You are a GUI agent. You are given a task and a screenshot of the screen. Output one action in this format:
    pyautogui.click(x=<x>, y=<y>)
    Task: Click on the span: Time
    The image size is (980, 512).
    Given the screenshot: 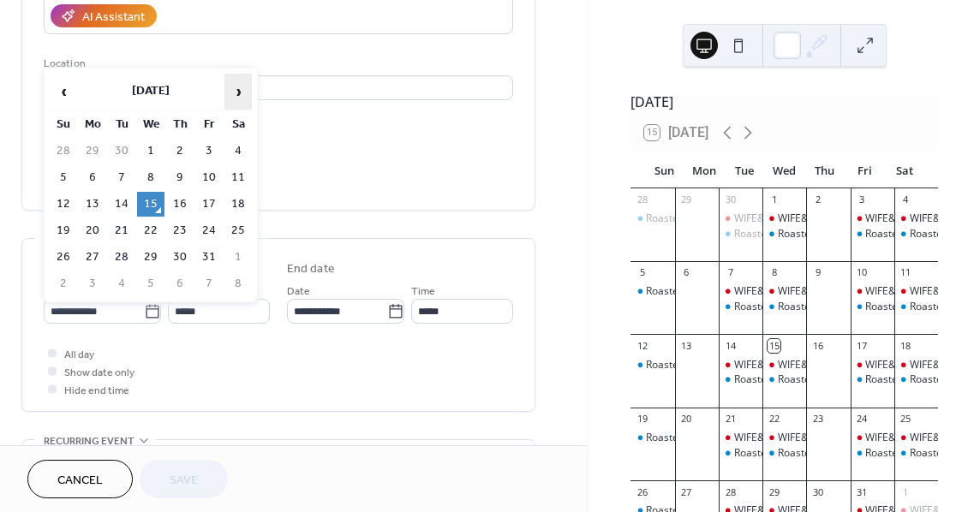 What is the action you would take?
    pyautogui.click(x=423, y=291)
    